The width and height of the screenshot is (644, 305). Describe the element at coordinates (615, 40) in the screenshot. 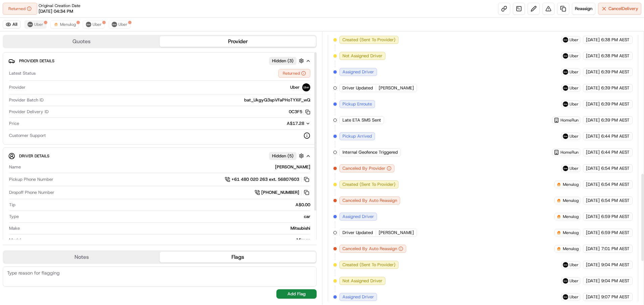

I see `span: 6:38 PM AEST` at that location.